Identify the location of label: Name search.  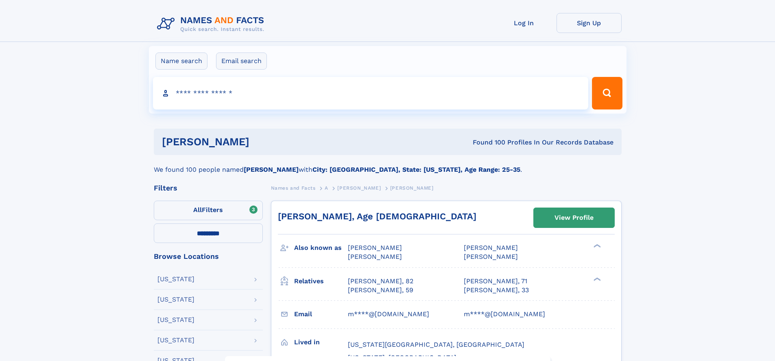
(181, 61).